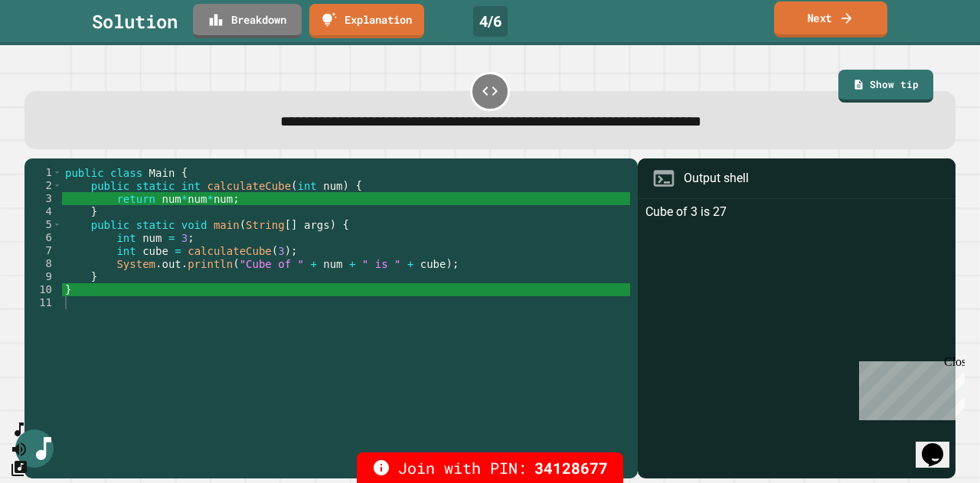 The height and width of the screenshot is (483, 980). What do you see at coordinates (490, 21) in the screenshot?
I see `div: 4 / 6` at bounding box center [490, 21].